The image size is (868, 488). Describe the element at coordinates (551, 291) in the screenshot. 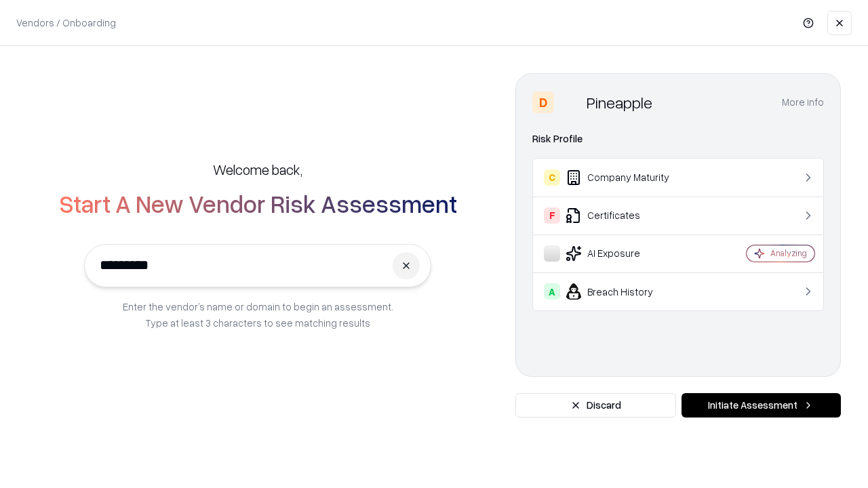

I see `div: A` at that location.